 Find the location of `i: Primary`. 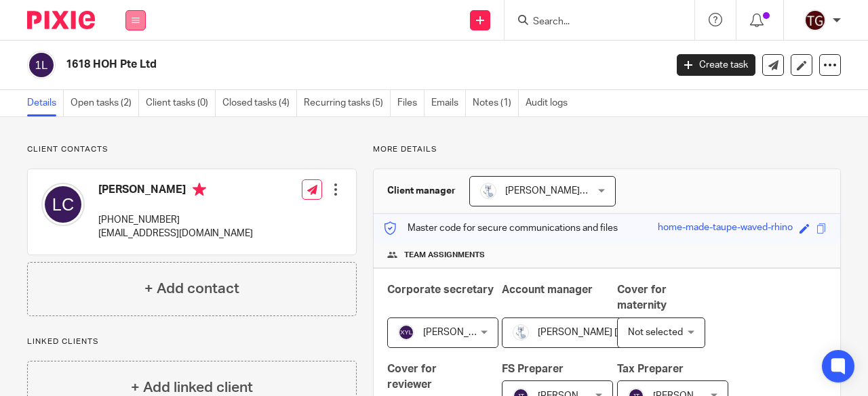

i: Primary is located at coordinates (200, 190).